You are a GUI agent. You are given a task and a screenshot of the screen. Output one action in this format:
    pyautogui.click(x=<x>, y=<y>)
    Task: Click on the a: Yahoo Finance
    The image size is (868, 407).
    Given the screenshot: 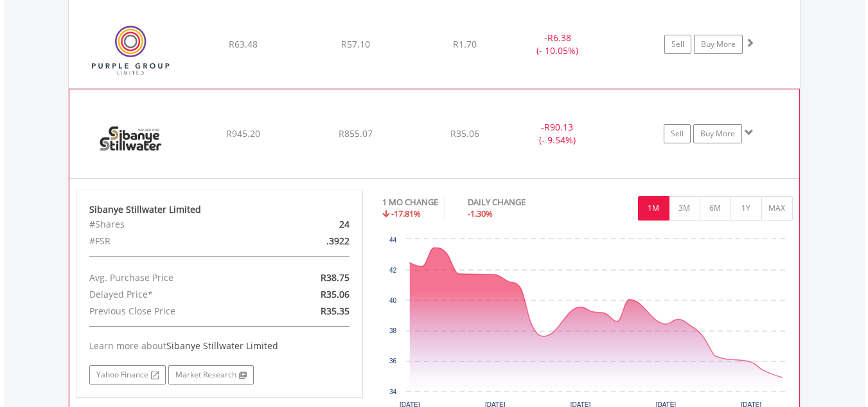 What is the action you would take?
    pyautogui.click(x=128, y=375)
    